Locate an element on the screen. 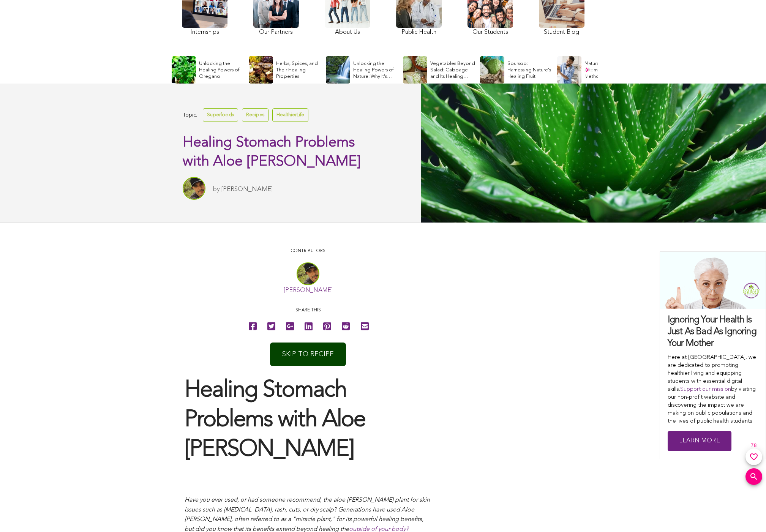 This screenshot has width=766, height=532. img: Jose Diaz is located at coordinates (194, 188).